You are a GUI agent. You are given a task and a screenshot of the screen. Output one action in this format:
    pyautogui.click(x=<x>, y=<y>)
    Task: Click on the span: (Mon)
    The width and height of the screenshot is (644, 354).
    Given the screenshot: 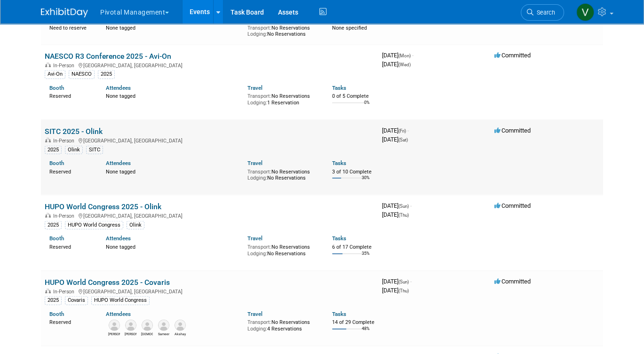 What is the action you would take?
    pyautogui.click(x=405, y=56)
    